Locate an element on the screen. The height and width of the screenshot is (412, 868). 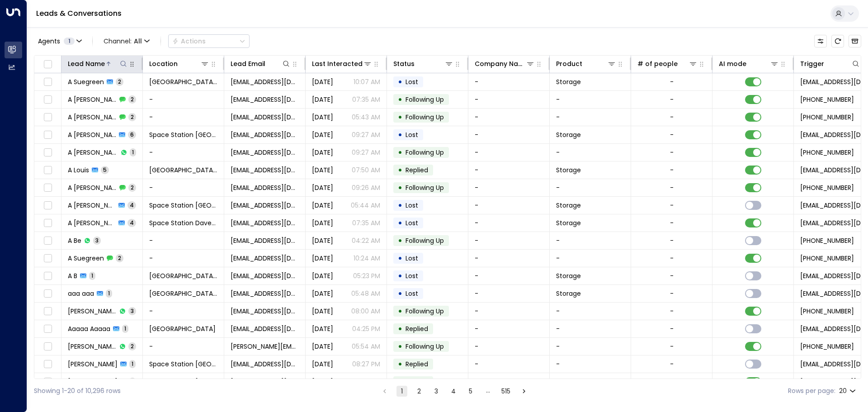
span: Jul 05, 2025 is located at coordinates (322, 311).